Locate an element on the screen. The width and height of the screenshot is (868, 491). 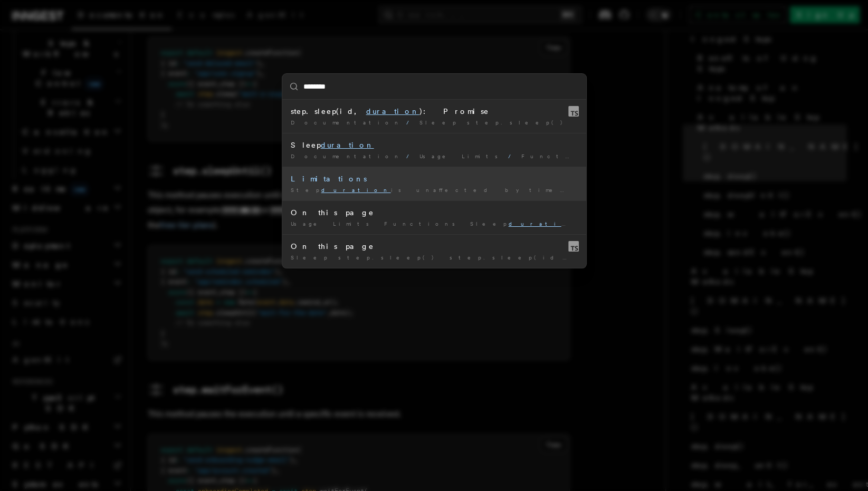
div: Step is unaffected by timeouts. For example, a 5 … is located at coordinates (434, 190).